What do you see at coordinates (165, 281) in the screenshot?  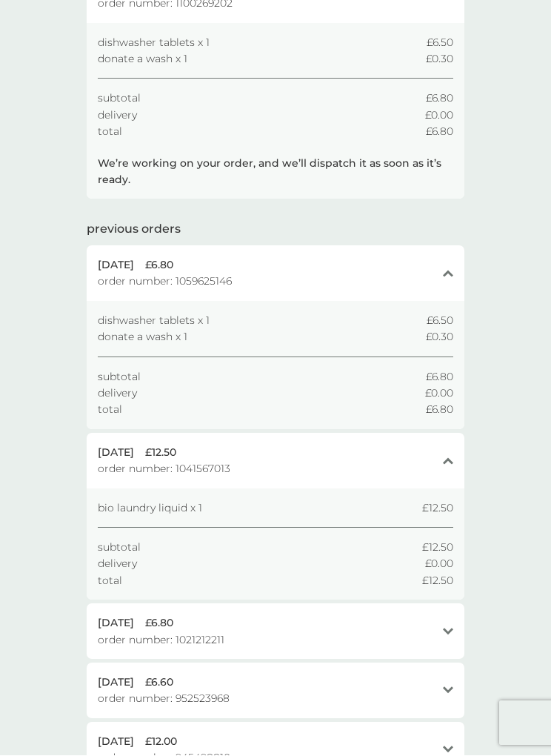 I see `span: order number: 1059625146` at bounding box center [165, 281].